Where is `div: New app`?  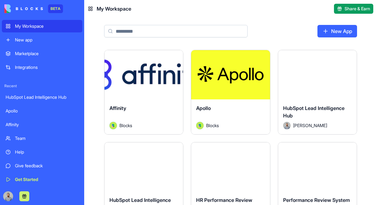
div: New app is located at coordinates (47, 40).